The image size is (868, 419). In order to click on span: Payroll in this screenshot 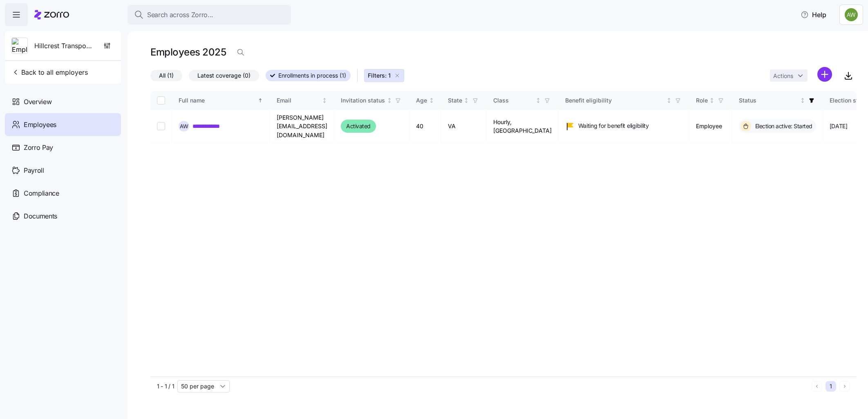, I will do `click(34, 170)`.